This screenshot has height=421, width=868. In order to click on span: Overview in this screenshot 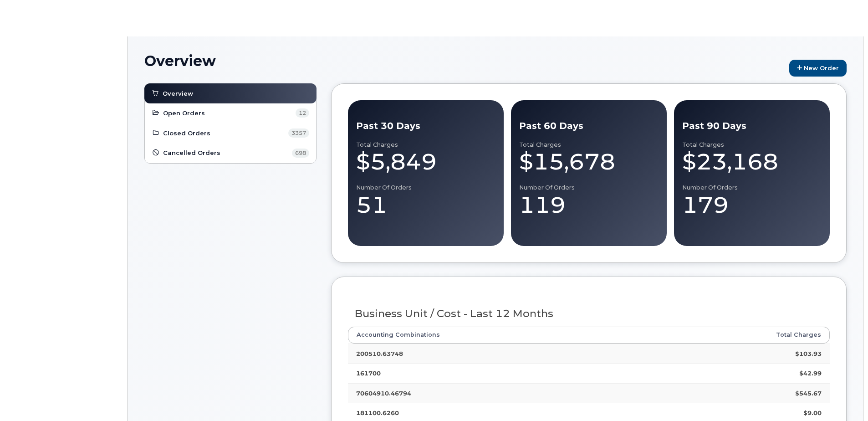, I will do `click(178, 93)`.